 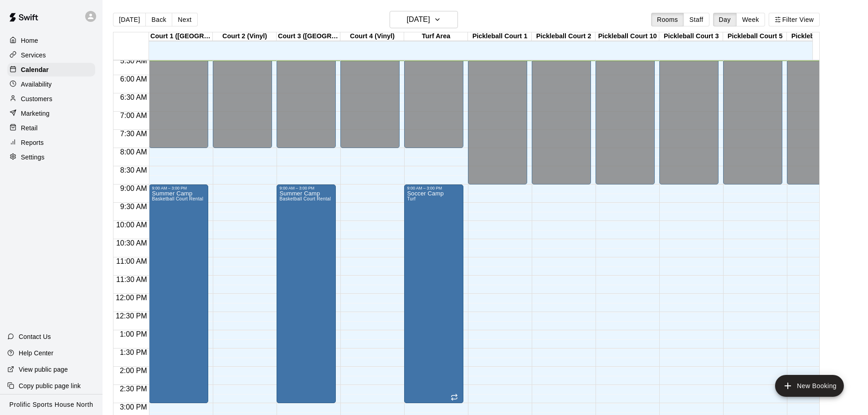 What do you see at coordinates (36, 84) in the screenshot?
I see `p: Availability` at bounding box center [36, 84].